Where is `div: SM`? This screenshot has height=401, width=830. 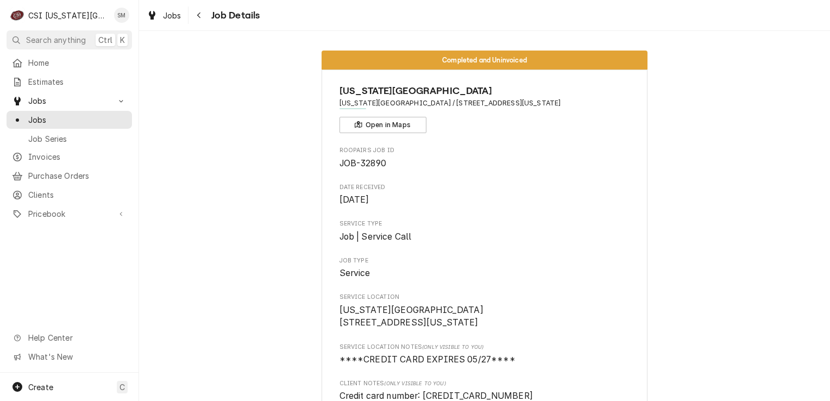 div: SM is located at coordinates (122, 15).